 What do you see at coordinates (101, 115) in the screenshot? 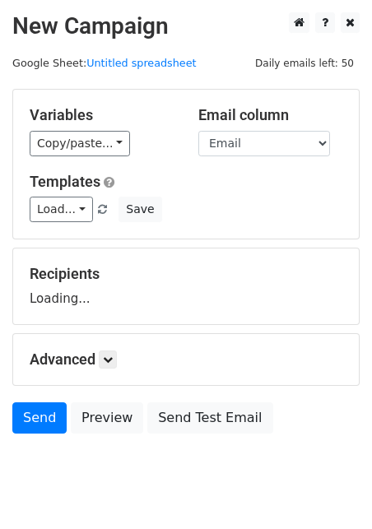
I see `h5: Variables` at bounding box center [101, 115].